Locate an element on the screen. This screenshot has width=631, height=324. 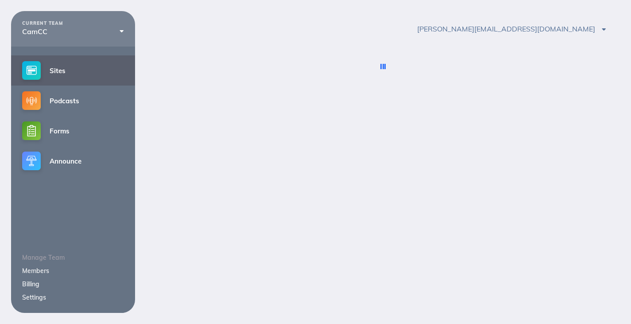
a: Sites is located at coordinates (73, 70).